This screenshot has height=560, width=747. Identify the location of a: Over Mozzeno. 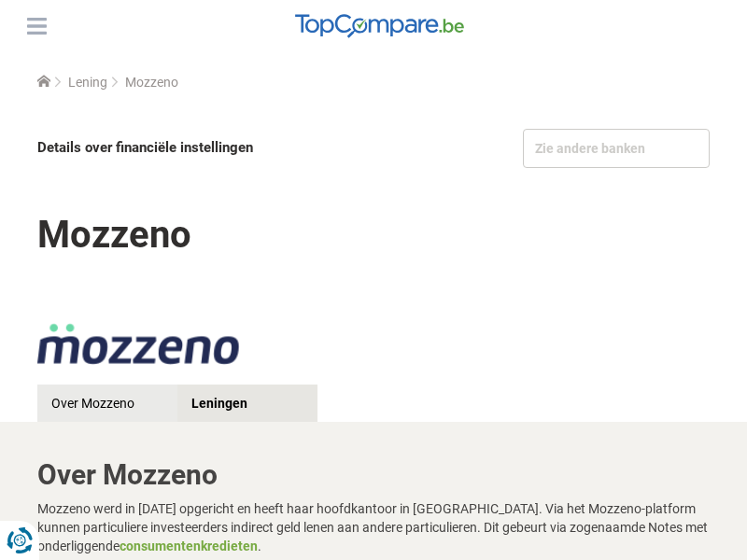
(107, 404).